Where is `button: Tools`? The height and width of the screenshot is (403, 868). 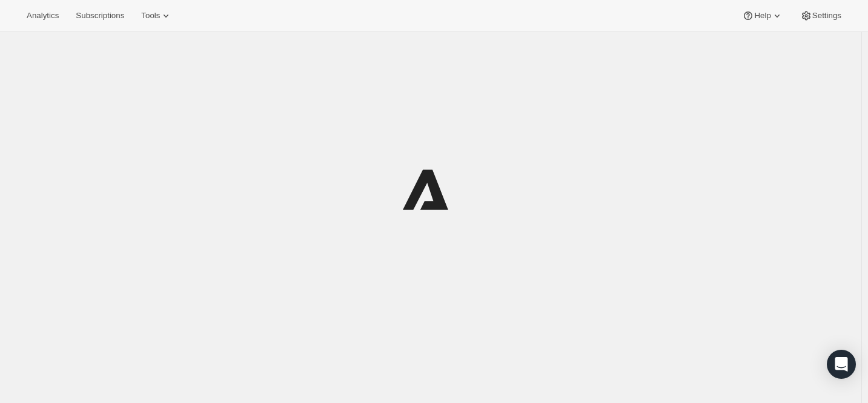 button: Tools is located at coordinates (156, 16).